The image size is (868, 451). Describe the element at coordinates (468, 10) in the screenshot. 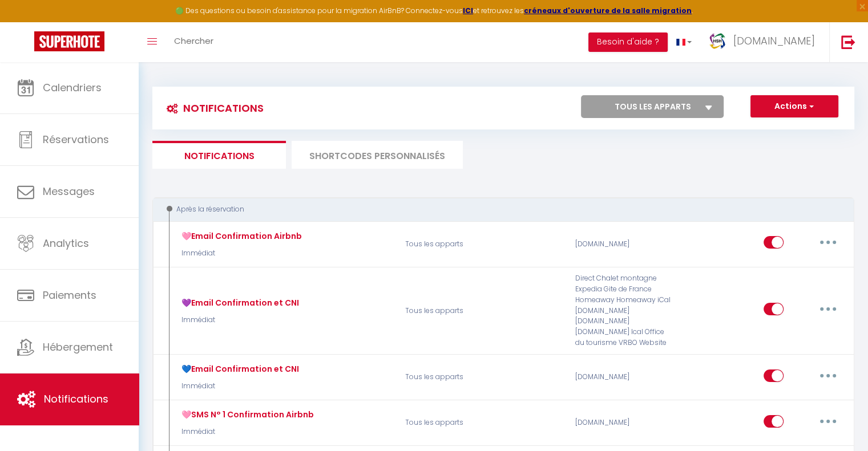

I see `strong: ICI` at that location.